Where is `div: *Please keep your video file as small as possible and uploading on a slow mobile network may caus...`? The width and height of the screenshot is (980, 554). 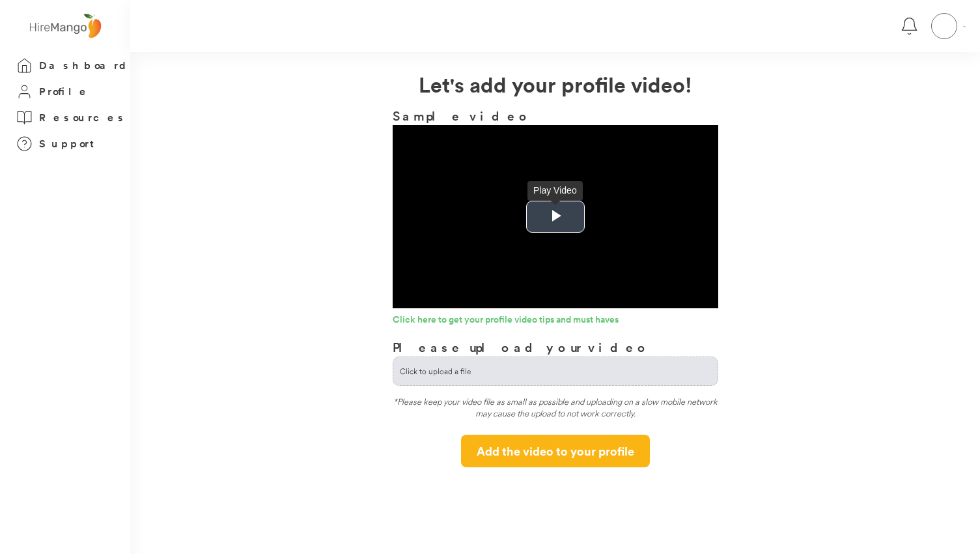 div: *Please keep your video file as small as possible and uploading on a slow mobile network may caus... is located at coordinates (555, 410).